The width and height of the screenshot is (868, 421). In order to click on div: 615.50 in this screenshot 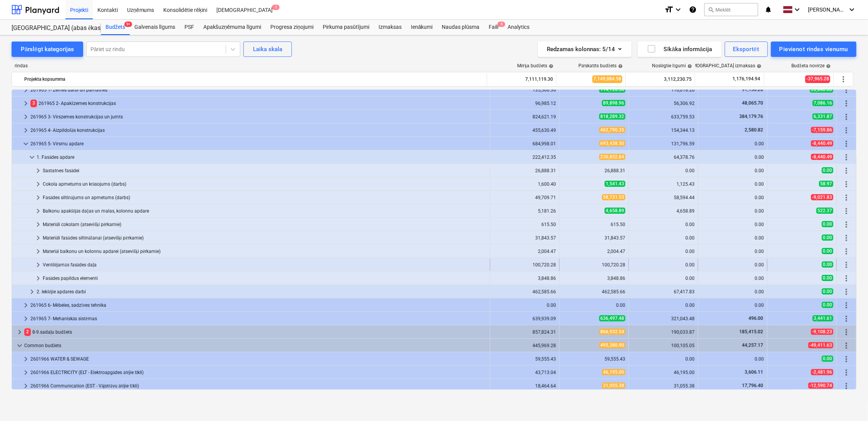, I will do `click(594, 224)`.